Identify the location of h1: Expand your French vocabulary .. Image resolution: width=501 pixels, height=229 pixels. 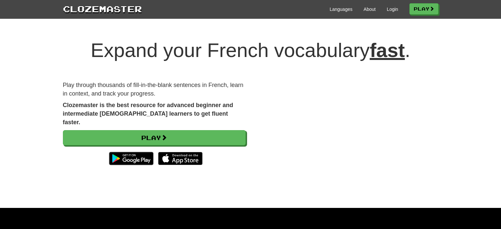
(251, 50).